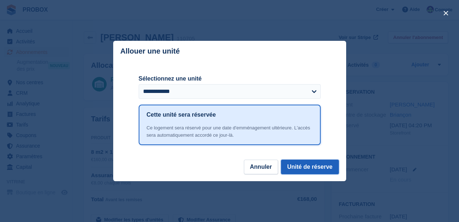 The width and height of the screenshot is (459, 222). I want to click on p: Allouer une unité, so click(150, 51).